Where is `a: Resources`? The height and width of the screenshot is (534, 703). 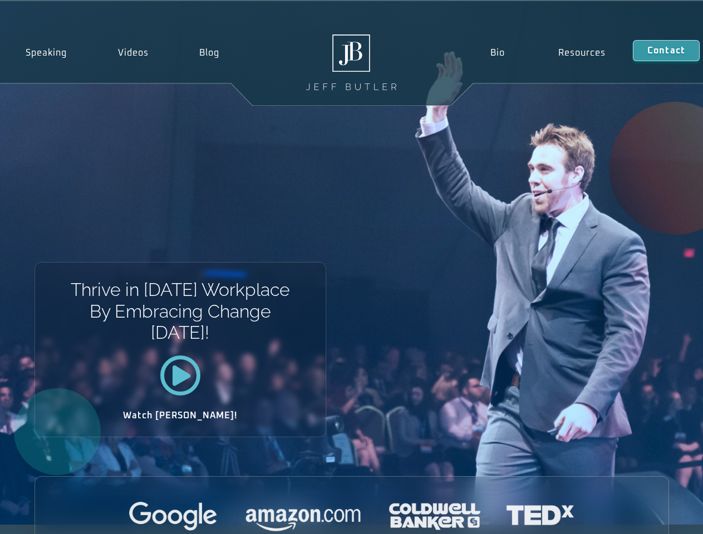 a: Resources is located at coordinates (582, 53).